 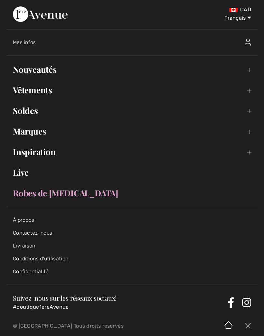 What do you see at coordinates (132, 111) in the screenshot?
I see `a: Soldes` at bounding box center [132, 111].